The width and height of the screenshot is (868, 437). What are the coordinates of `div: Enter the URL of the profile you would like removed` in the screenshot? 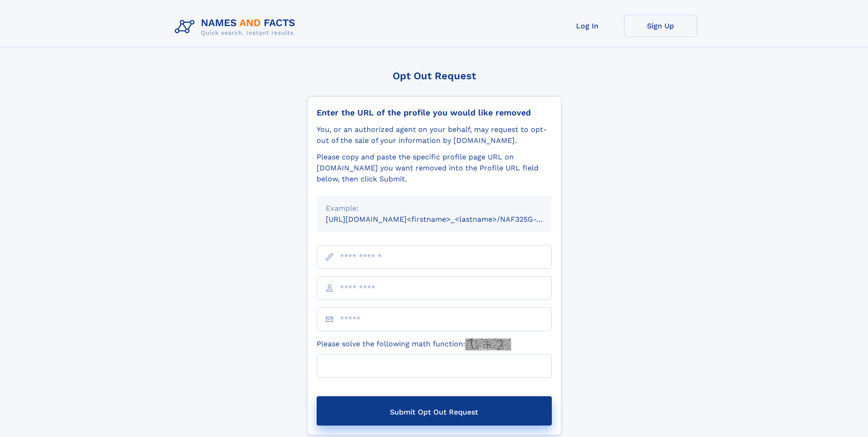 It's located at (434, 113).